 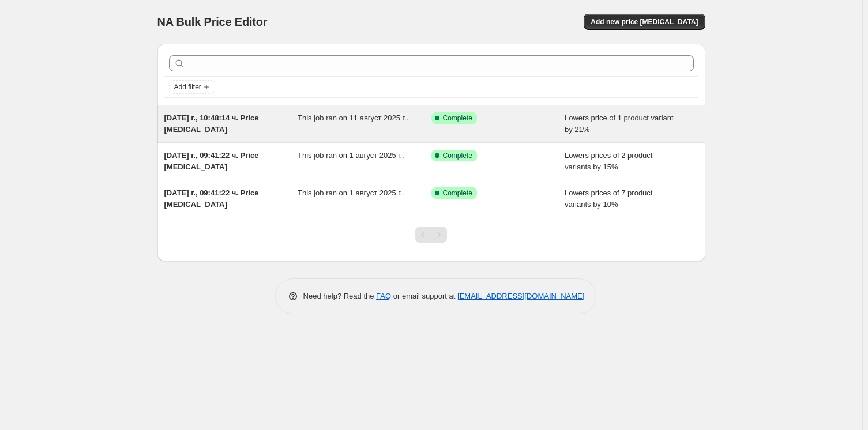 What do you see at coordinates (609, 198) in the screenshot?
I see `span: Lowers prices of 7 product variants by 10%` at bounding box center [609, 198].